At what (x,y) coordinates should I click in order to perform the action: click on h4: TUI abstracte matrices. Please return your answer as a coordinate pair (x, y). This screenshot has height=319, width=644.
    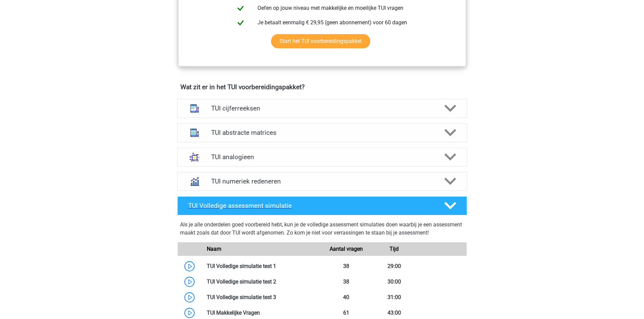
    Looking at the image, I should click on (322, 132).